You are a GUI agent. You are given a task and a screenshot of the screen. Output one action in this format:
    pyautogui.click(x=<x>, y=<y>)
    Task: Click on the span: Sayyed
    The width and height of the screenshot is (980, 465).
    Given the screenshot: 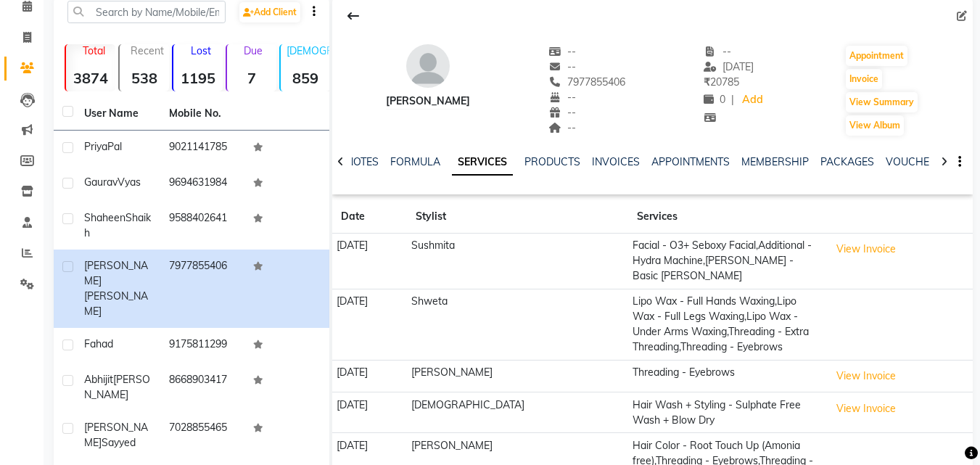 What is the action you would take?
    pyautogui.click(x=119, y=442)
    